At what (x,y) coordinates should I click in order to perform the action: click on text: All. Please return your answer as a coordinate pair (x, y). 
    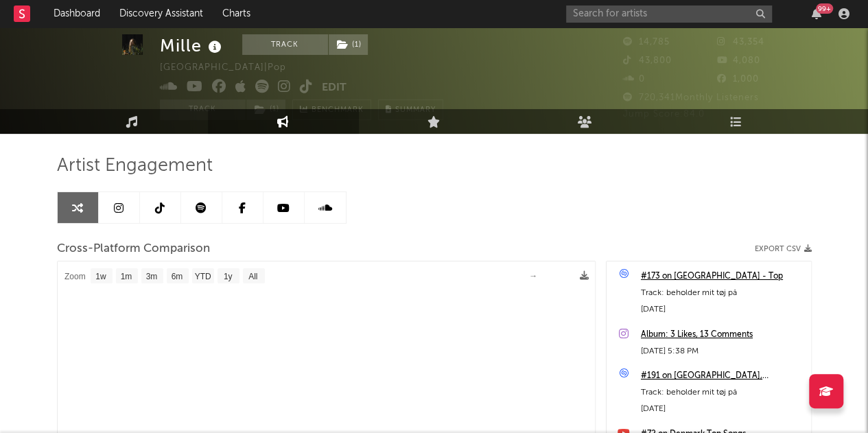
    Looking at the image, I should click on (252, 277).